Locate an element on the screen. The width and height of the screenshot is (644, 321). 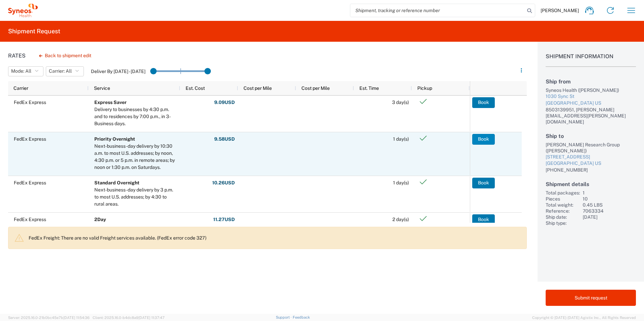
button: Carrier: All is located at coordinates (64, 71).